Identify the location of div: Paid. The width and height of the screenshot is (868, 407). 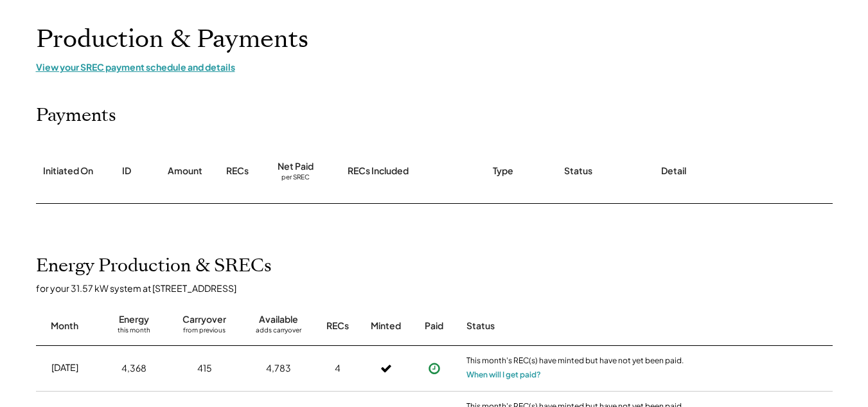
(434, 326).